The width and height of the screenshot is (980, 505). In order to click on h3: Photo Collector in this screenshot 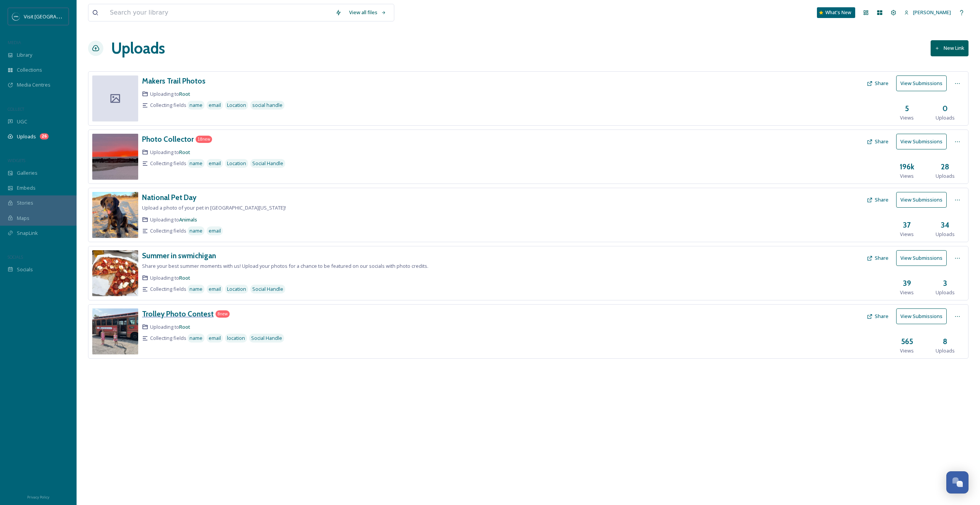, I will do `click(167, 139)`.